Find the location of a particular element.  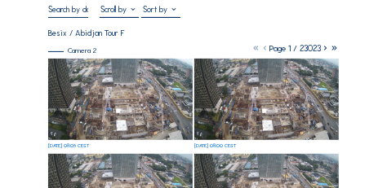

div: Camera 2 is located at coordinates (72, 50).